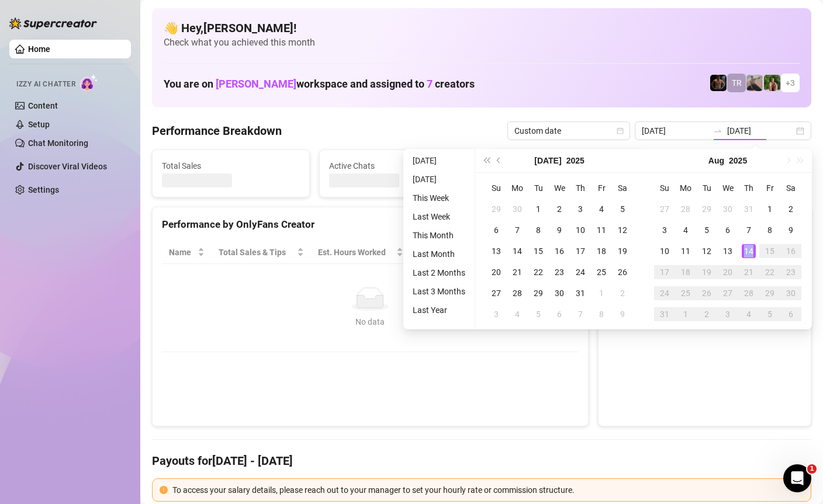  What do you see at coordinates (89, 82) in the screenshot?
I see `img: AI Chatter` at bounding box center [89, 82].